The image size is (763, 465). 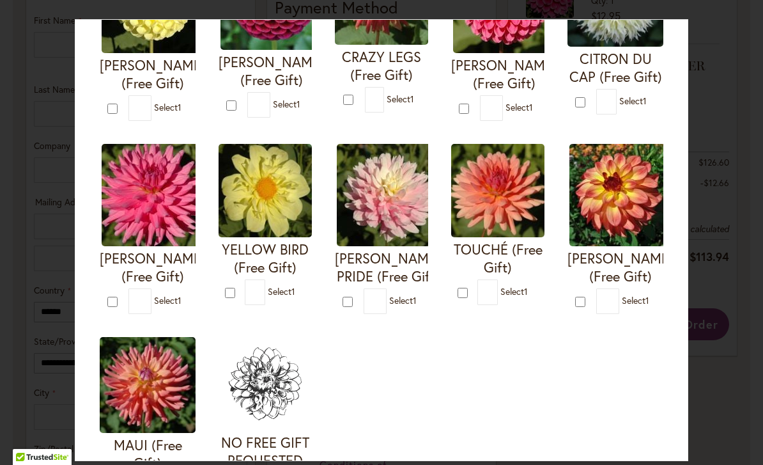 What do you see at coordinates (265, 384) in the screenshot?
I see `img: NO FREE GIFT REQUESTED` at bounding box center [265, 384].